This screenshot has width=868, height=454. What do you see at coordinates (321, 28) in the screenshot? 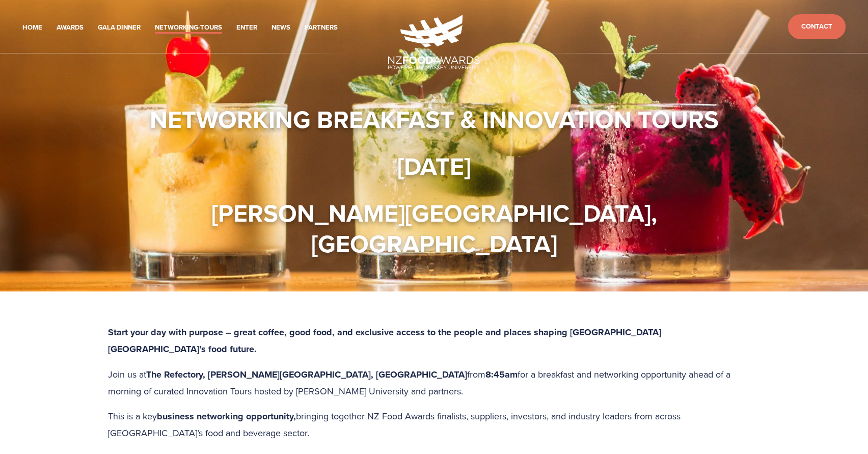
I see `a: Partners` at bounding box center [321, 28].